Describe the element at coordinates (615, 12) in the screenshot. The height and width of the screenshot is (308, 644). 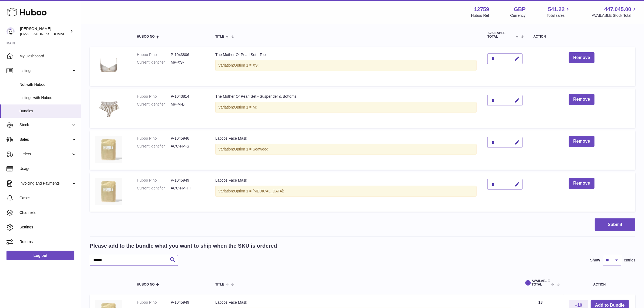
I see `a: 447,045.00 AVAILABLE Stock Total` at that location.